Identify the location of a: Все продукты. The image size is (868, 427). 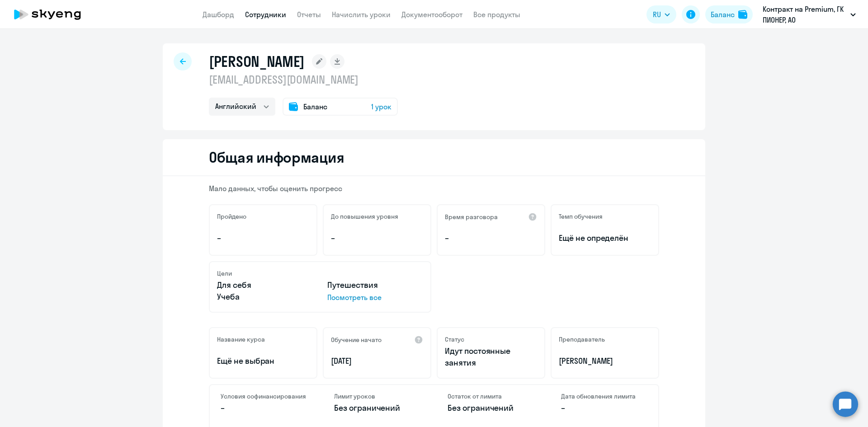
(497, 14).